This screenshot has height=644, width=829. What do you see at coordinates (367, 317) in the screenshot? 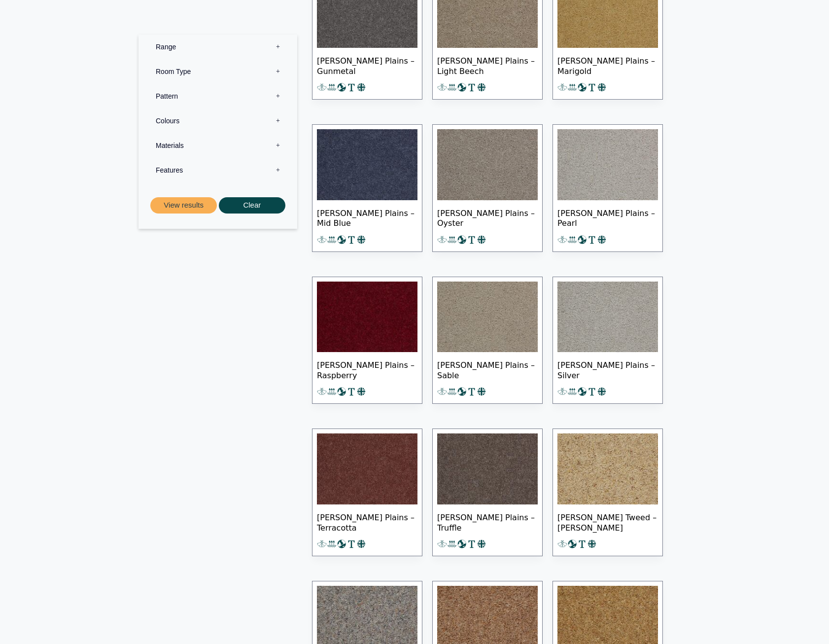
I see `img: Tomkinson Plains - Raspberry` at bounding box center [367, 317].